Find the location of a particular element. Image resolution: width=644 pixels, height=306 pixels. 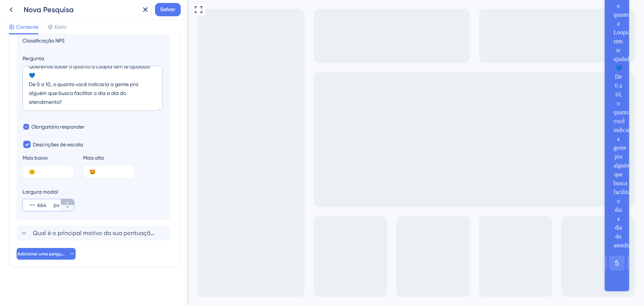

button: Rate 6 is located at coordinates (30, 299).